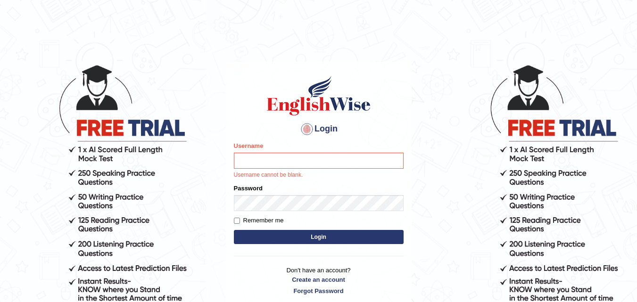  What do you see at coordinates (319, 281) in the screenshot?
I see `p: Don't have an account?` at bounding box center [319, 281].